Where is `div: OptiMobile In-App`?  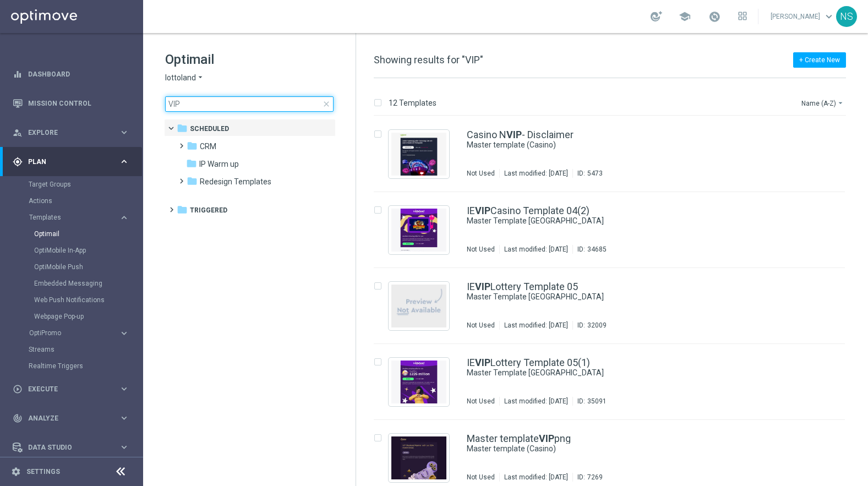 div: OptiMobile In-App is located at coordinates (88, 250).